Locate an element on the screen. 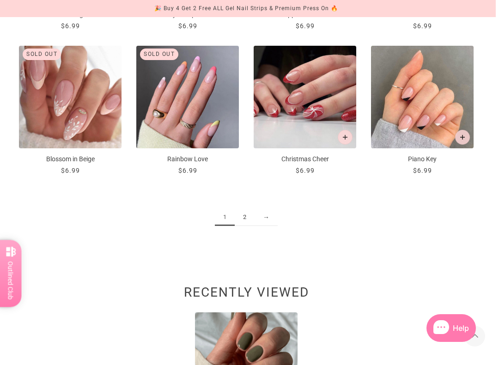 This screenshot has height=365, width=499. p: Piano Key is located at coordinates (422, 159).